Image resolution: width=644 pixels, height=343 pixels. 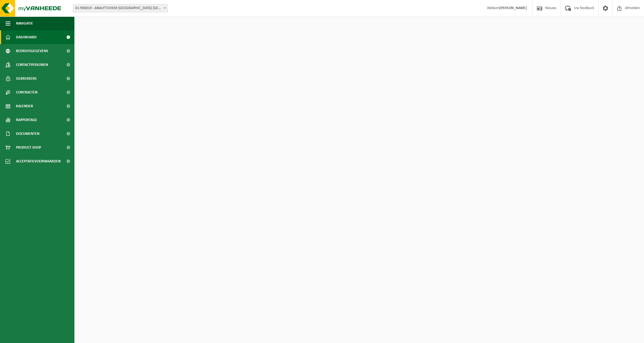 What do you see at coordinates (27, 37) in the screenshot?
I see `span: Dashboard` at bounding box center [27, 37].